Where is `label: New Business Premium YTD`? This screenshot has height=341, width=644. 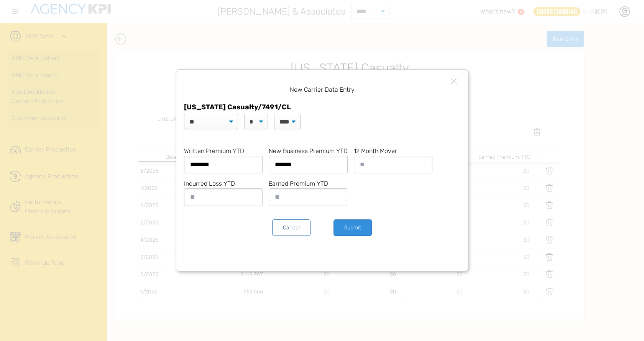
label: New Business Premium YTD is located at coordinates (308, 151).